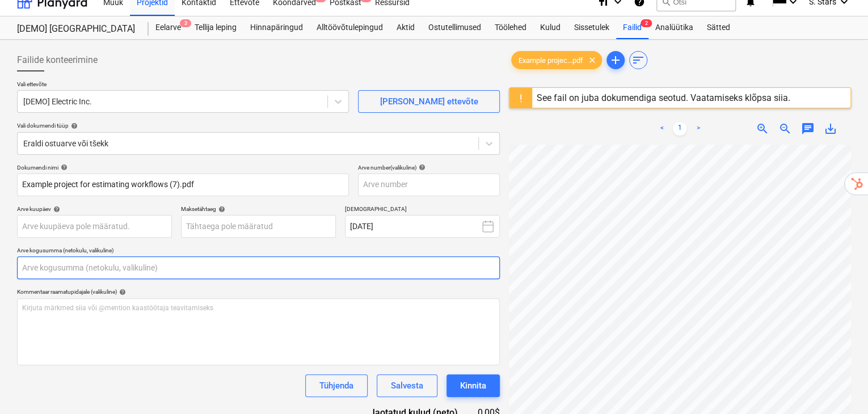 This screenshot has height=414, width=868. Describe the element at coordinates (183, 85) in the screenshot. I see `p: Vali ettevõte` at that location.